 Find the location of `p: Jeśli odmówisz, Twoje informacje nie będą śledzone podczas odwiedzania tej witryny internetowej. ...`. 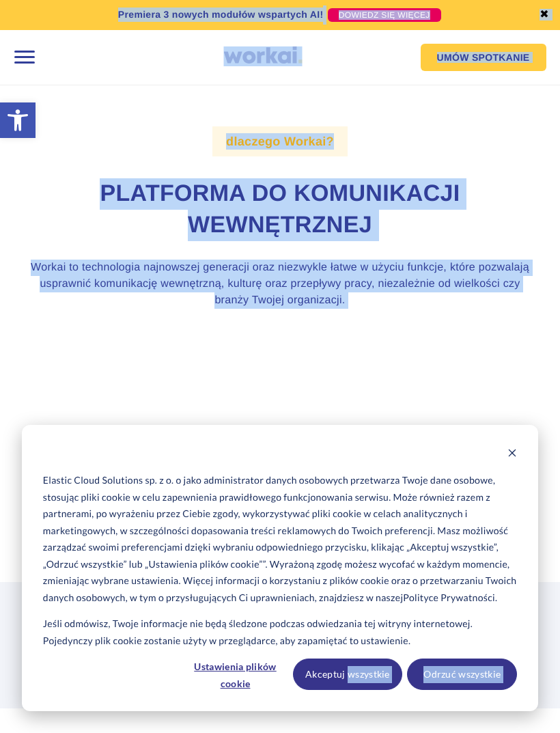

p: Jeśli odmówisz, Twoje informacje nie będą śledzone podczas odwiedzania tej witryny internetowej. ... is located at coordinates (280, 632).